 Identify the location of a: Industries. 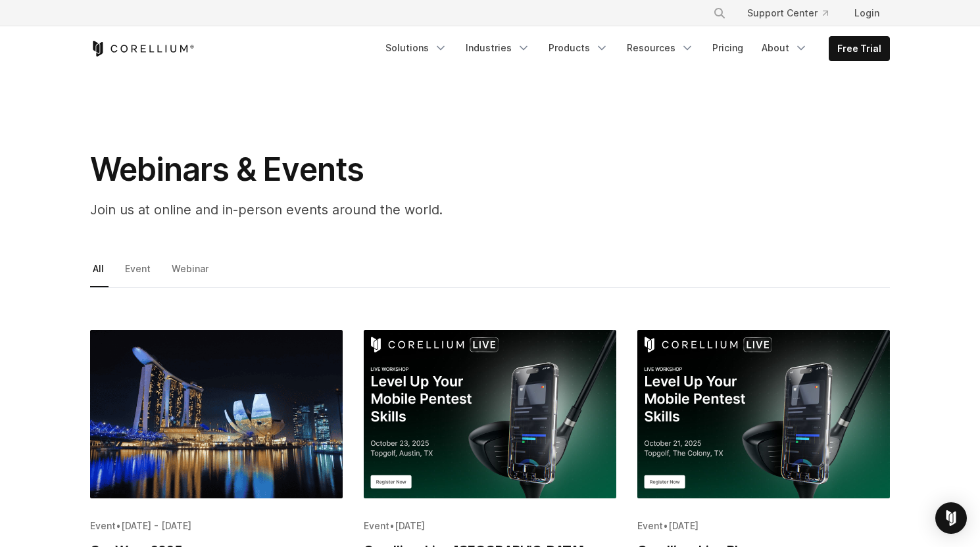
(498, 48).